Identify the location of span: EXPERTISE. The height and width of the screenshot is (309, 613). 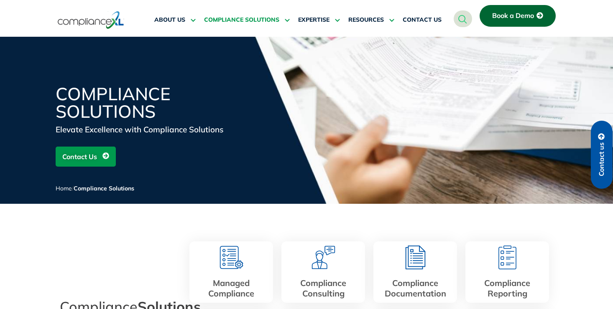
(314, 20).